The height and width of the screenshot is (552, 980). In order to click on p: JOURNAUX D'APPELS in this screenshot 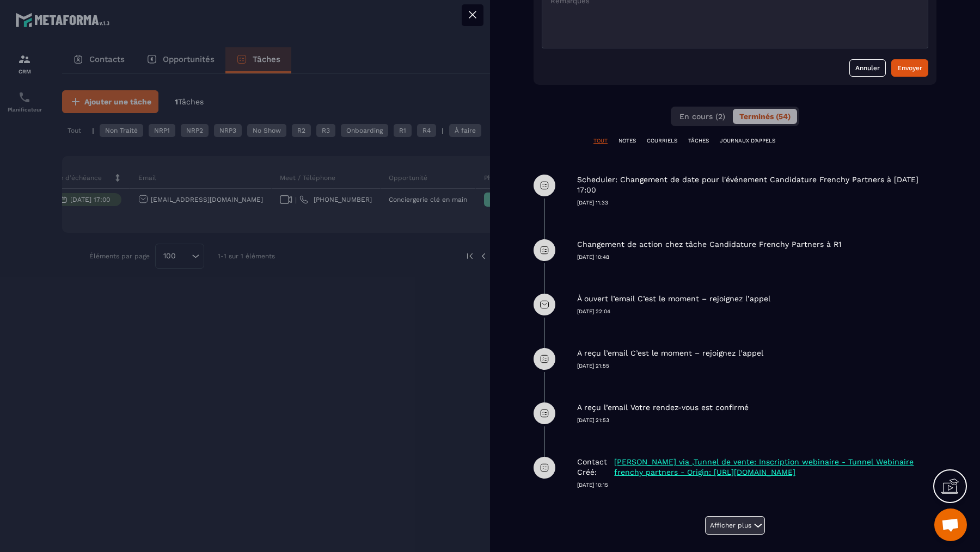, I will do `click(747, 141)`.